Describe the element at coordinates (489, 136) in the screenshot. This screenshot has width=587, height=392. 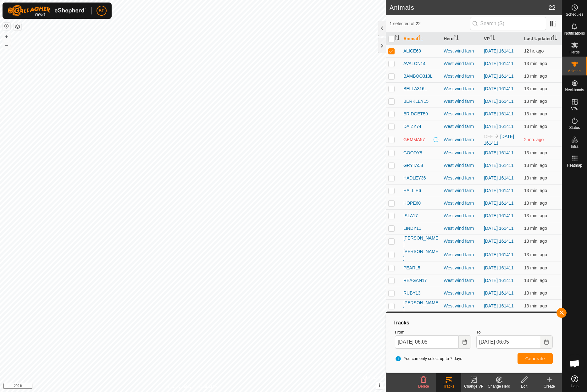
I see `span: OFF` at that location.